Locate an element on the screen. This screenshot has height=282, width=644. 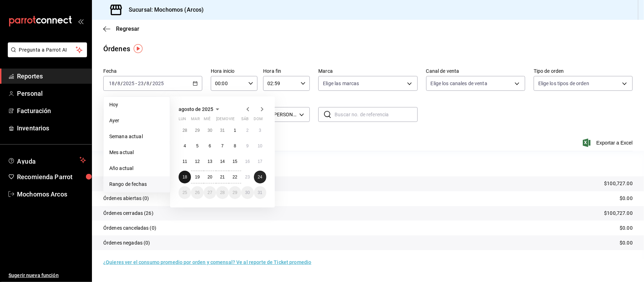
abbr: 14 de agosto de 2025 is located at coordinates (222, 161).